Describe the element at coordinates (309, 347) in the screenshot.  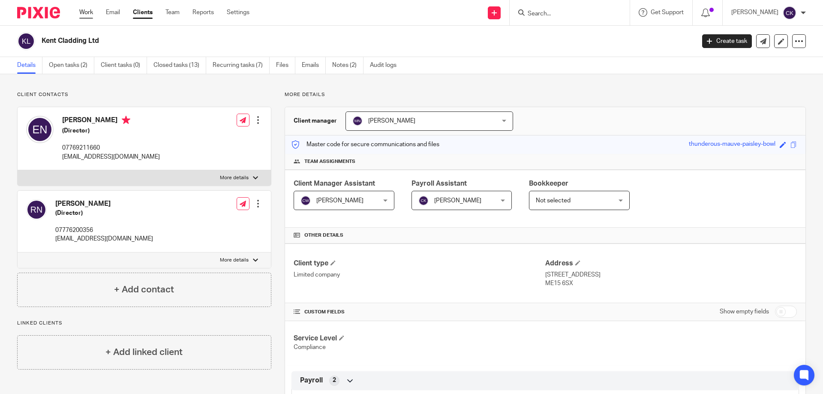
I see `span: Compliance` at that location.